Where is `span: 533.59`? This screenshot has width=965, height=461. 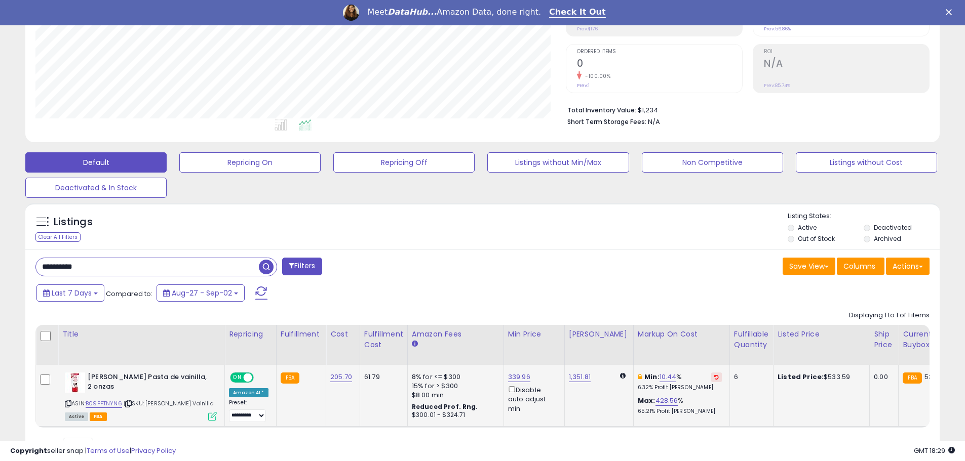
span: 533.59 is located at coordinates (935, 377).